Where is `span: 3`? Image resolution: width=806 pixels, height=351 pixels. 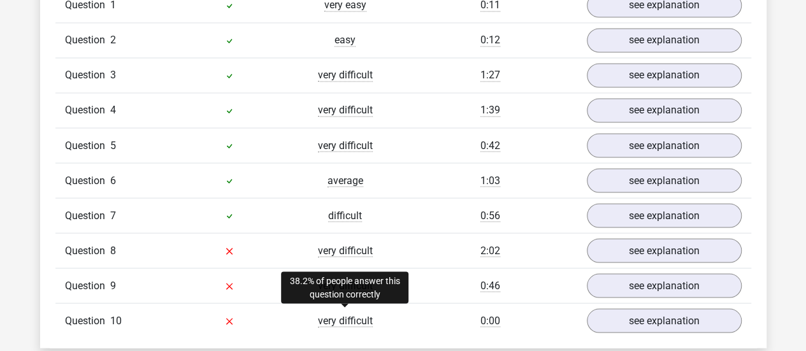 span: 3 is located at coordinates (113, 75).